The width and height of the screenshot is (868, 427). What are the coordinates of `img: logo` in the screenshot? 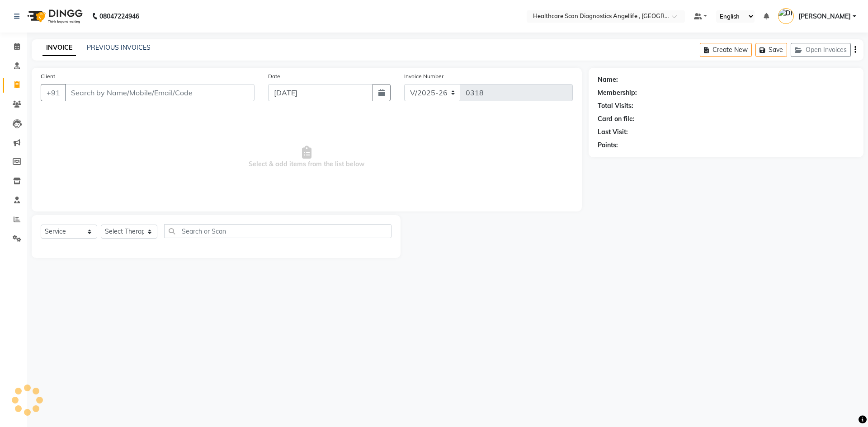 It's located at (53, 16).